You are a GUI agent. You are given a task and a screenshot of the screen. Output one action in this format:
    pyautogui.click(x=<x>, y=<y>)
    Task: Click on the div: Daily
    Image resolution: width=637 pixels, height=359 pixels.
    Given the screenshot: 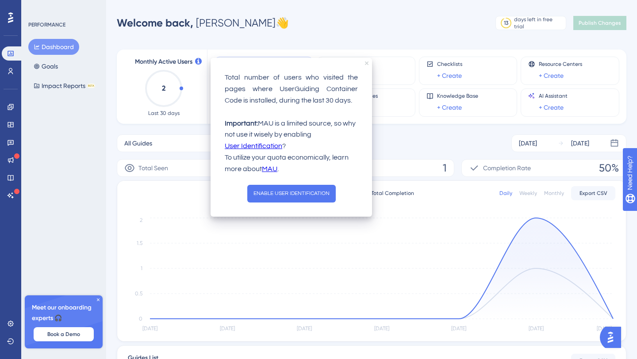 What is the action you would take?
    pyautogui.click(x=505, y=193)
    